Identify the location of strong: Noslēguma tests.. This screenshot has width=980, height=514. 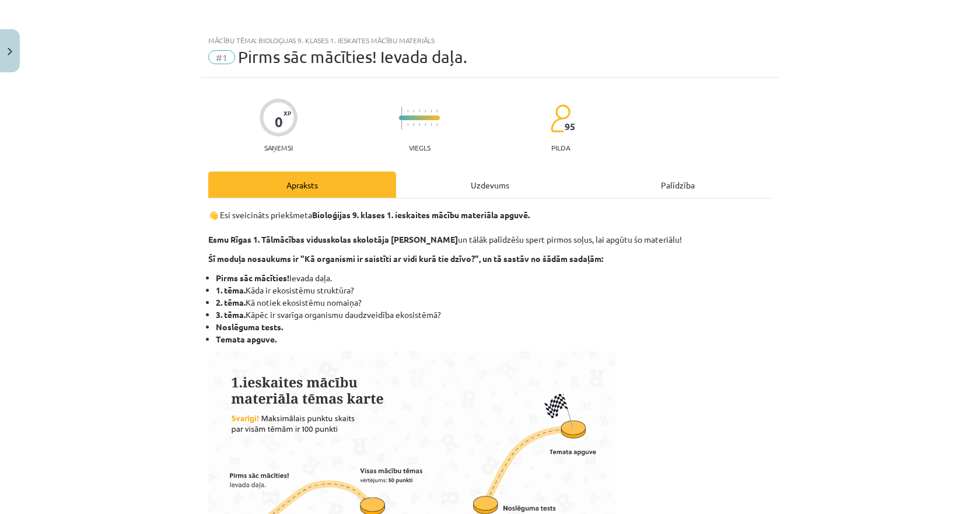
(249, 327).